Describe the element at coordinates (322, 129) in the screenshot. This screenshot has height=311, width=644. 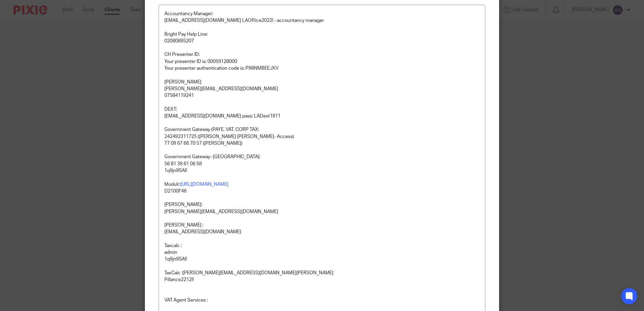
I see `p: Government Gateway (PAYE, VAT, CORP TAX:` at that location.